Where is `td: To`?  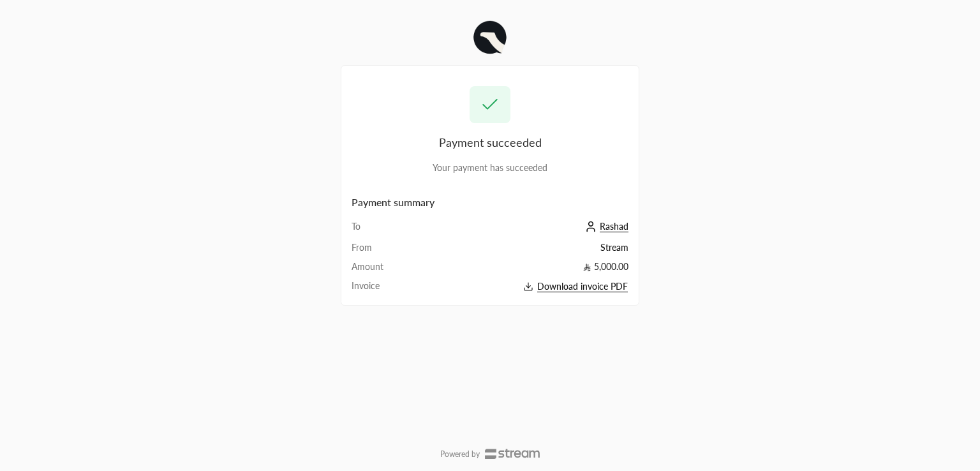
td: To is located at coordinates (383, 230).